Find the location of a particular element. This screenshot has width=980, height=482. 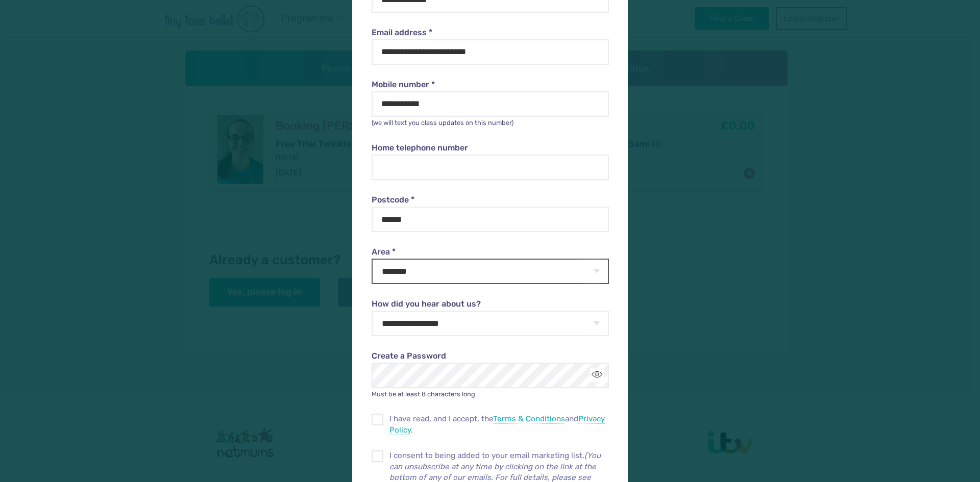

span: I have read, and I accept, the and . is located at coordinates (499, 424).